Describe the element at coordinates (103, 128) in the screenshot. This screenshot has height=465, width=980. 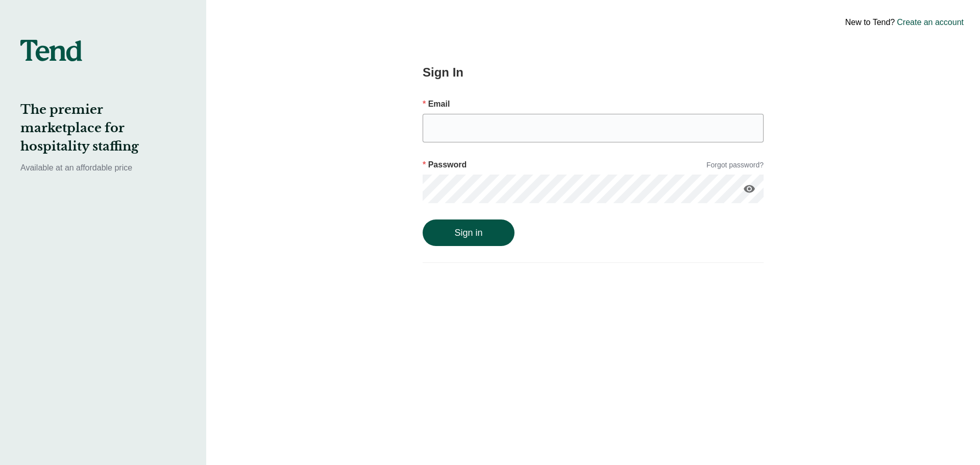
I see `h2: The premier marketplace for hospitality staffing` at that location.